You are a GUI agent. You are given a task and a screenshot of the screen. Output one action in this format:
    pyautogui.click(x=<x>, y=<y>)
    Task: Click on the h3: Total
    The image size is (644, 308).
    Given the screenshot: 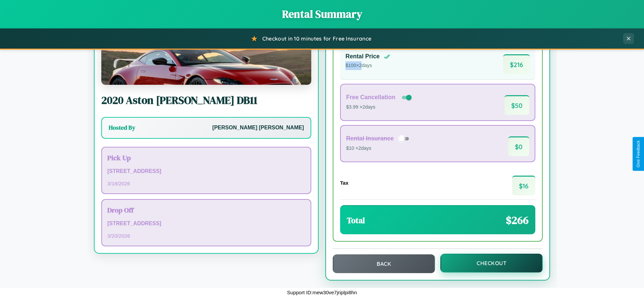 What is the action you would take?
    pyautogui.click(x=356, y=220)
    